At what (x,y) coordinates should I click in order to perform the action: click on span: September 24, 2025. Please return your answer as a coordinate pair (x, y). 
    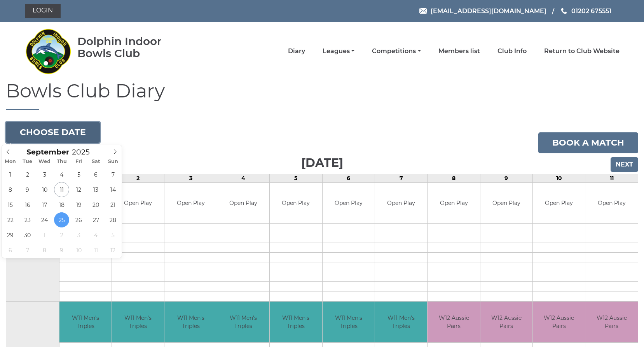
    Looking at the image, I should click on (44, 220).